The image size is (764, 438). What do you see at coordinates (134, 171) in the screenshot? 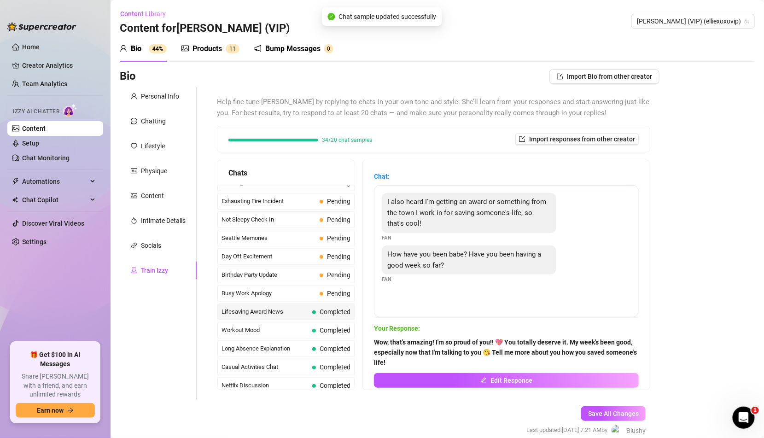
I see `span: idcard` at bounding box center [134, 171].